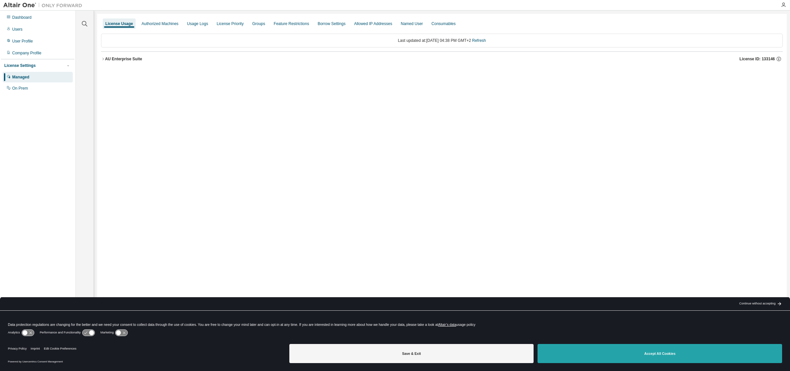 Image resolution: width=790 pixels, height=371 pixels. Describe the element at coordinates (258, 24) in the screenshot. I see `div: Groups` at that location.